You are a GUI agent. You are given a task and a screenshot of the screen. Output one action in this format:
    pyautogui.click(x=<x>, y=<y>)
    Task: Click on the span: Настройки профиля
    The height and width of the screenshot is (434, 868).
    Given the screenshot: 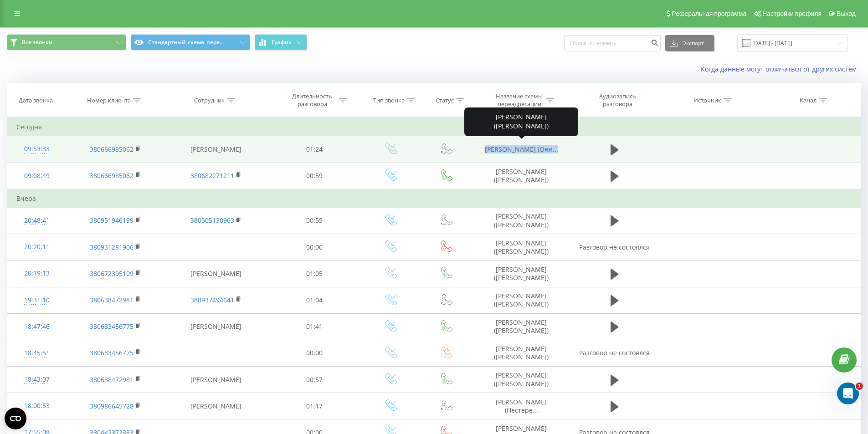 What is the action you would take?
    pyautogui.click(x=792, y=13)
    